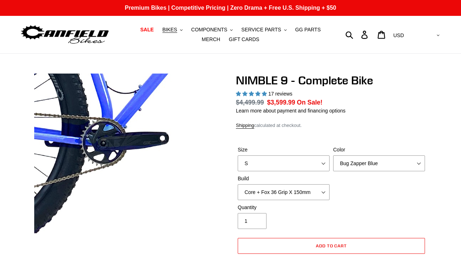 The height and width of the screenshot is (256, 461). Describe the element at coordinates (309, 102) in the screenshot. I see `span: On Sale!` at that location.